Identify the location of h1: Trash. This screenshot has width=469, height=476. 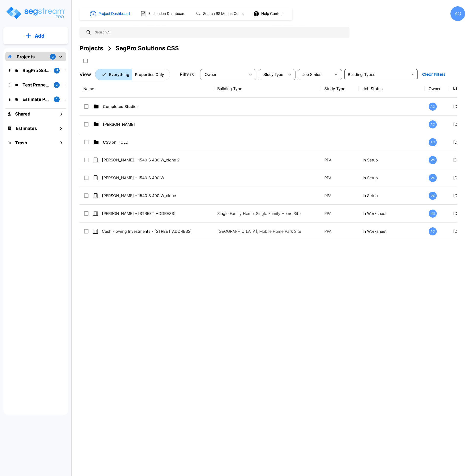
(21, 142).